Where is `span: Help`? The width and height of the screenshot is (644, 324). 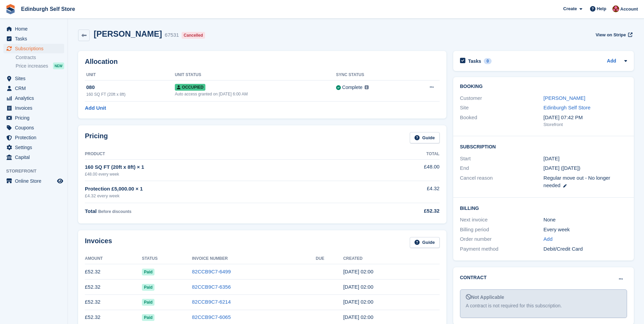 span: Help is located at coordinates (602, 9).